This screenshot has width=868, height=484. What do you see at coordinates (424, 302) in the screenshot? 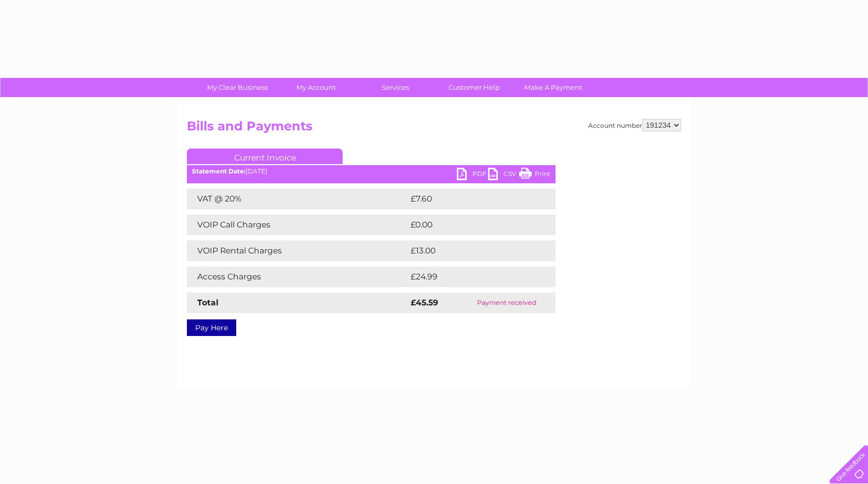
I see `strong: £45.59` at bounding box center [424, 302].